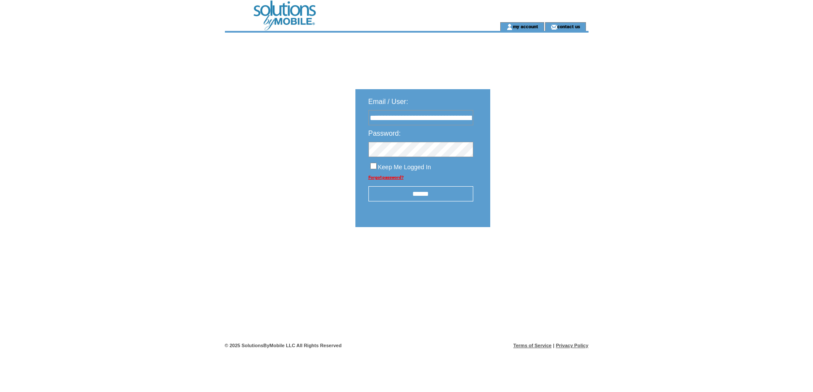 This screenshot has height=392, width=813. Describe the element at coordinates (537, 254) in the screenshot. I see `img: transparent.png;jsessionid=640C7CDDF3F83D61E2C9BD25BB2D6992` at that location.